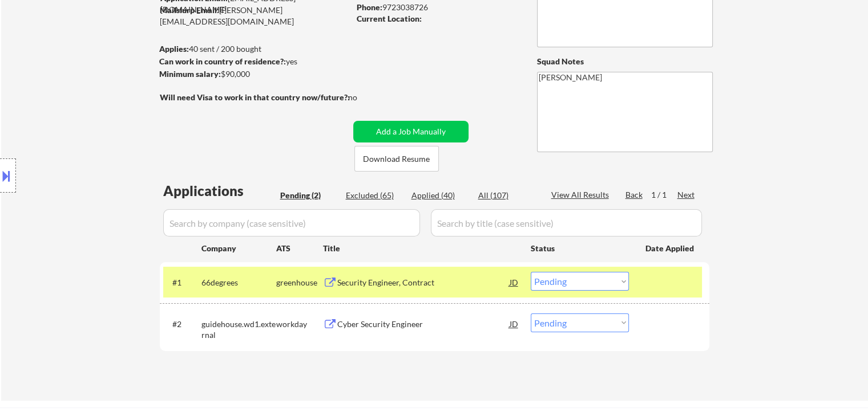 The width and height of the screenshot is (868, 416). What do you see at coordinates (664, 195) in the screenshot?
I see `div: 1 / 1` at bounding box center [664, 195].